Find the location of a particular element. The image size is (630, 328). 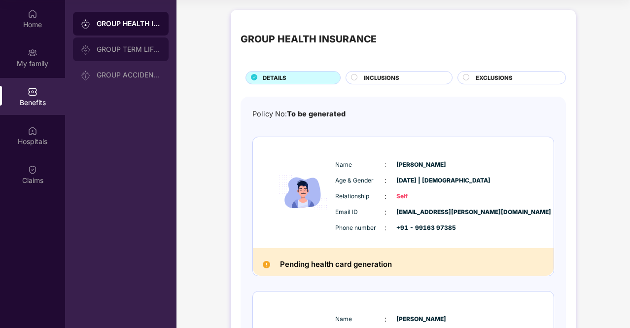

span: EXCLUSIONS is located at coordinates (494, 78).